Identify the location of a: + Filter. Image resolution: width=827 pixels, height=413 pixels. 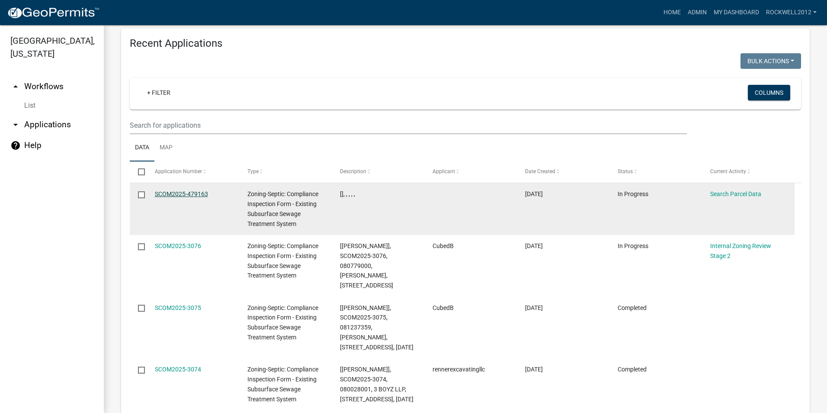
(159, 93).